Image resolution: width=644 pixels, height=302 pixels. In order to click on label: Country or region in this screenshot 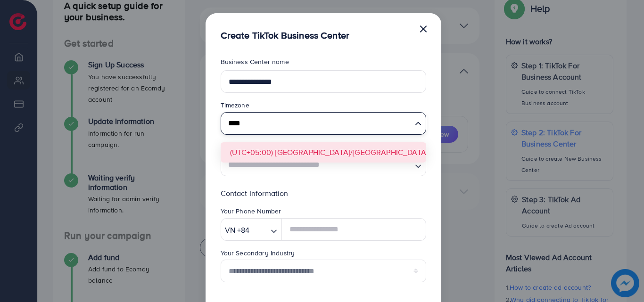, I will do `click(247, 147)`.